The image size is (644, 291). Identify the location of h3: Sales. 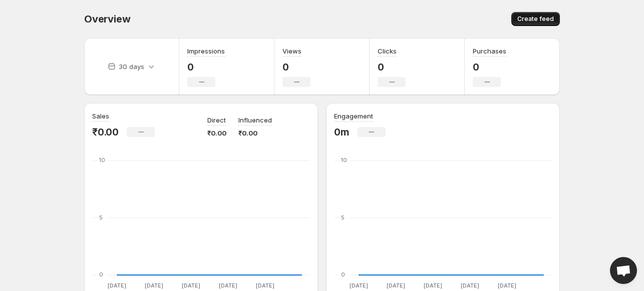
(100, 116).